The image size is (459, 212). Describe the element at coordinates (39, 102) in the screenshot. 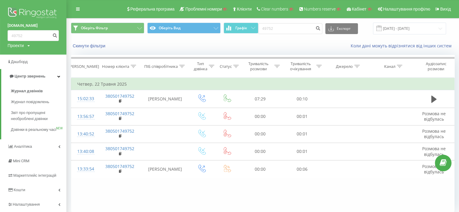

I see `a: Журнал повідомлень` at that location.